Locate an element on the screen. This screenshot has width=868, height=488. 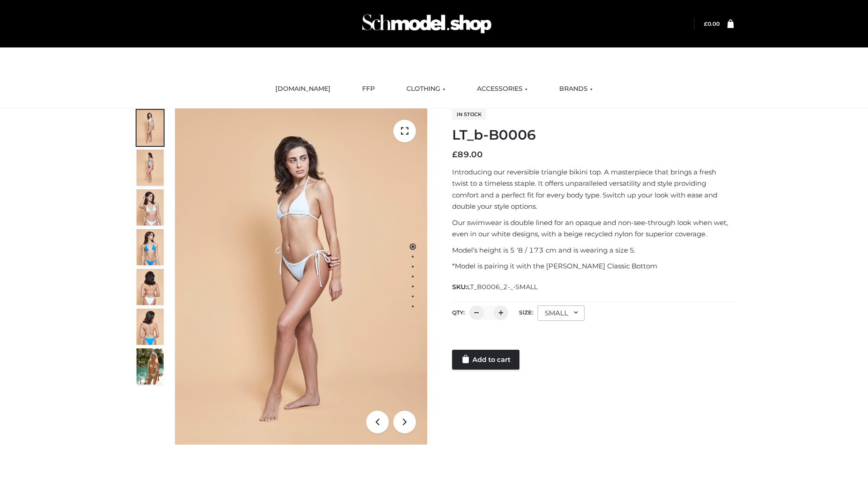
bdi: 0.00 is located at coordinates (711, 24).